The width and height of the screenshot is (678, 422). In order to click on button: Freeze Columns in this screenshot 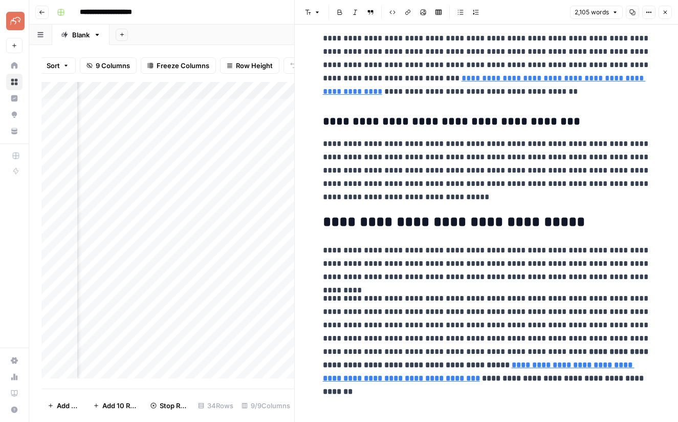, I will do `click(178, 65)`.